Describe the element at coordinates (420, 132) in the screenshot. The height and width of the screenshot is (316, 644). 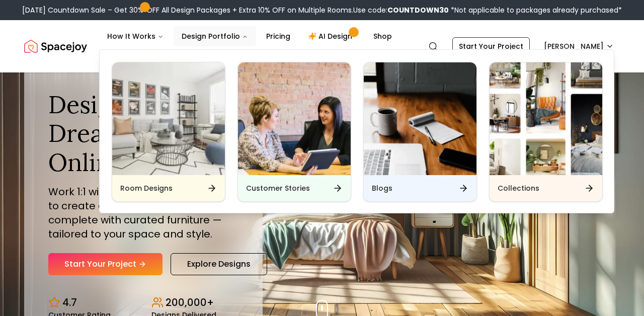
I see `a: BlogsBlogs` at that location.